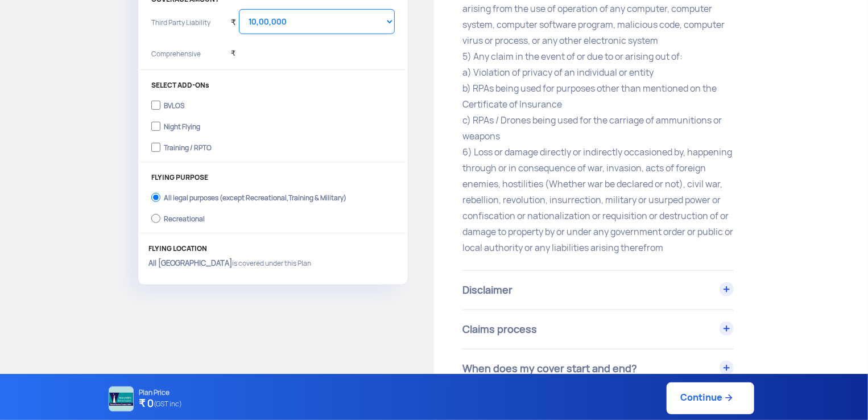  I want to click on p: FLYING PURPOSE, so click(273, 178).